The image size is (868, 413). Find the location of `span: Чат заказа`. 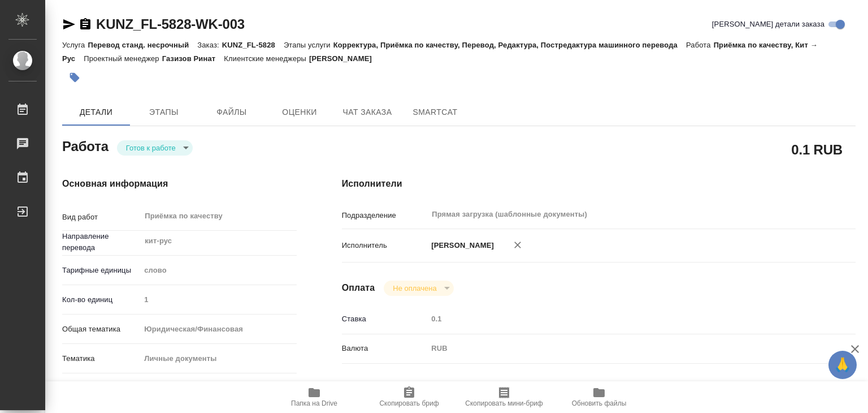

span: Чат заказа is located at coordinates (368, 112).